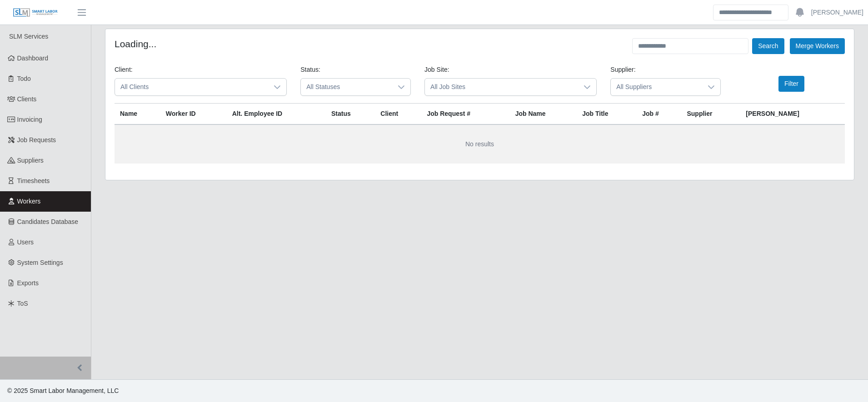 This screenshot has height=402, width=868. What do you see at coordinates (29, 36) in the screenshot?
I see `span: SLM Services` at bounding box center [29, 36].